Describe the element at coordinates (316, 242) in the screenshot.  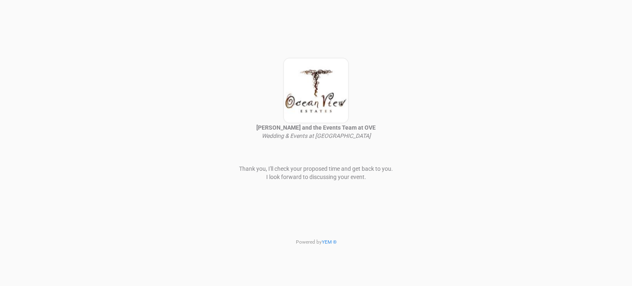
I see `p: Powered by` at that location.